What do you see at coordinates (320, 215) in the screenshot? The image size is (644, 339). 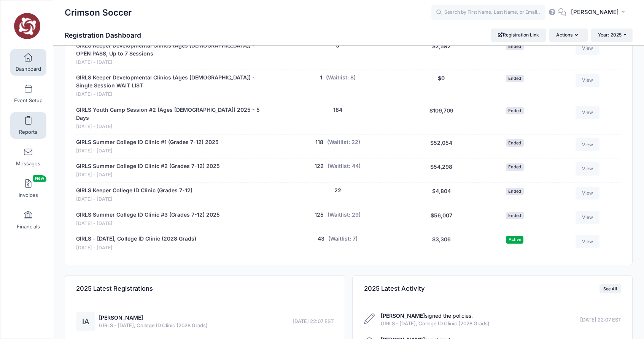 I see `button: 125` at bounding box center [320, 215].